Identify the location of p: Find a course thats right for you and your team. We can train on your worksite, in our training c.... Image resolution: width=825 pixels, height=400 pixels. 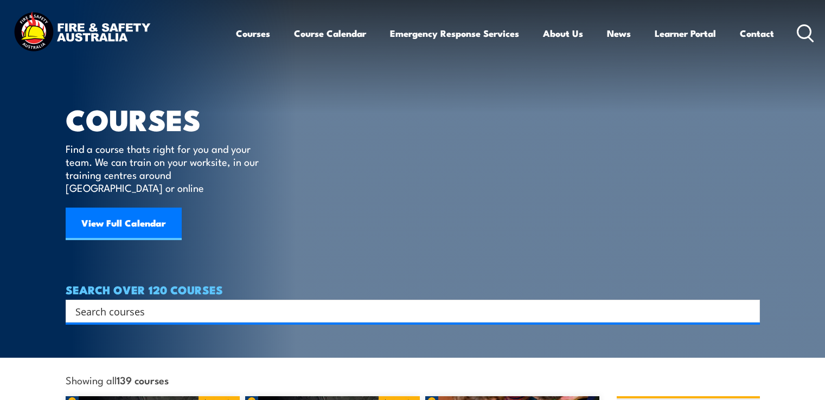
(164, 168).